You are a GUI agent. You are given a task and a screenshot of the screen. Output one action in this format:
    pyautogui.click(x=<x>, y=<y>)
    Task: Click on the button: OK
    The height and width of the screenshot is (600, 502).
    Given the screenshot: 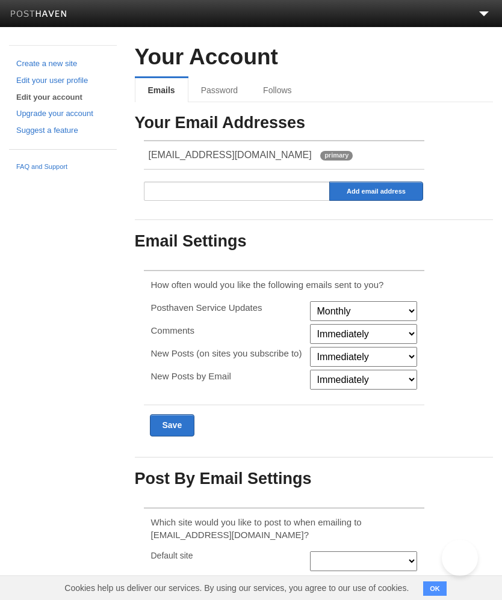 What is the action you would take?
    pyautogui.click(x=434, y=589)
    